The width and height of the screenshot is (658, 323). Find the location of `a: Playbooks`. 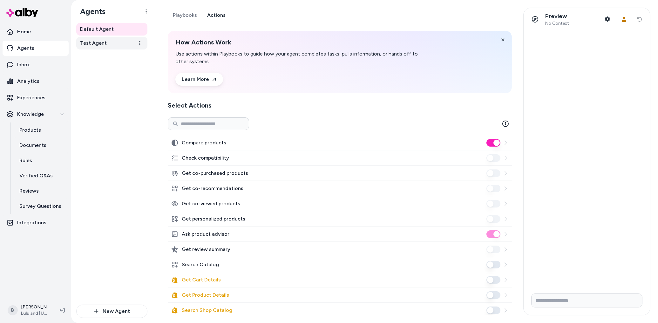

a: Playbooks is located at coordinates (185, 15).